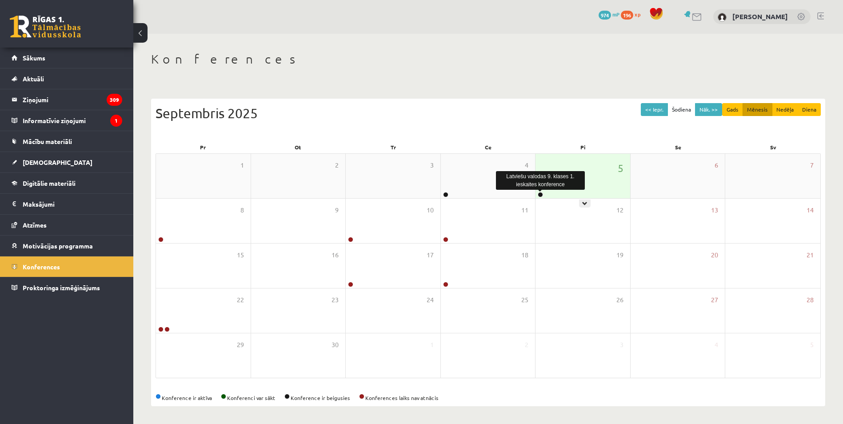  What do you see at coordinates (67, 58) in the screenshot?
I see `a: Sākums` at bounding box center [67, 58].